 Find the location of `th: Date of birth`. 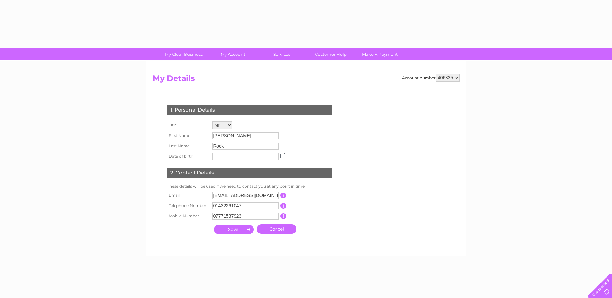

th: Date of birth is located at coordinates (188, 156).